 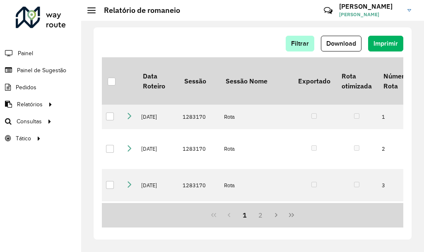 I want to click on th: Data Roteiro, so click(x=158, y=81).